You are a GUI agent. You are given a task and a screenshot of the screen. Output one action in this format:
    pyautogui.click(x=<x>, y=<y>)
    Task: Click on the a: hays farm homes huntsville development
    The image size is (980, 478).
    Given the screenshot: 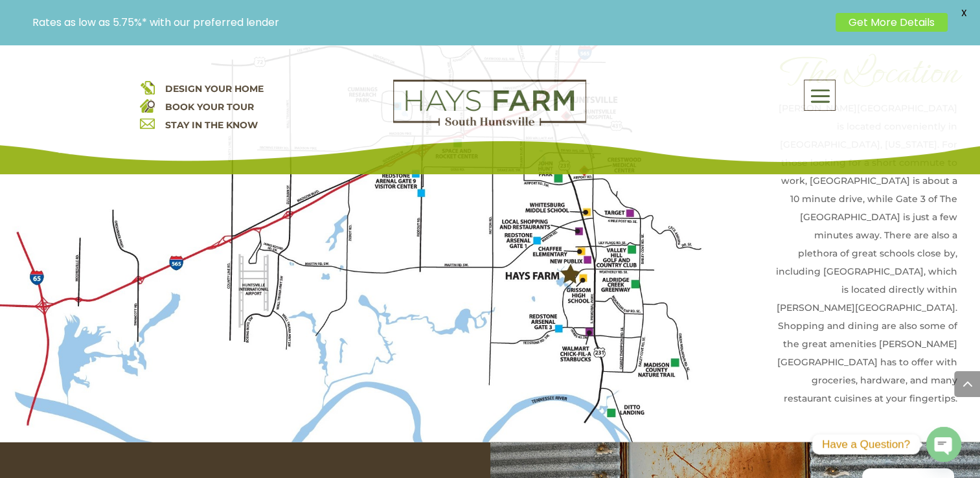 What is the action you would take?
    pyautogui.click(x=490, y=123)
    